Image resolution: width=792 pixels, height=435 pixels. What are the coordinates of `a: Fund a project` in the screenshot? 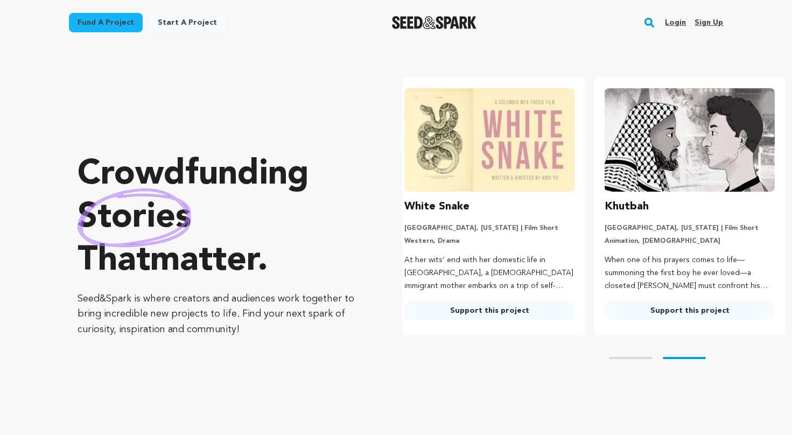 It's located at (105, 23).